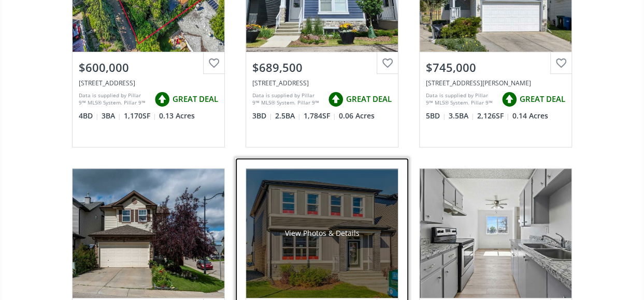 This screenshot has width=644, height=300. What do you see at coordinates (322, 233) in the screenshot?
I see `div: View Photos & Details` at bounding box center [322, 233].